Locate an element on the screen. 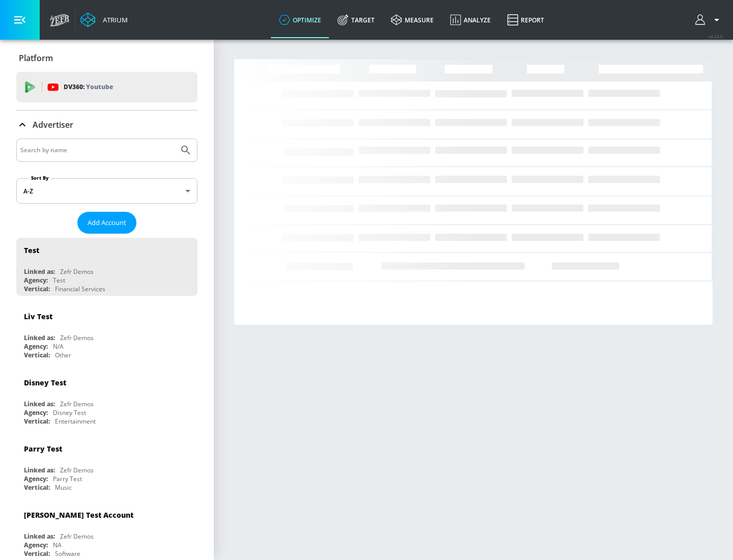  a: Analyze is located at coordinates (470, 20).